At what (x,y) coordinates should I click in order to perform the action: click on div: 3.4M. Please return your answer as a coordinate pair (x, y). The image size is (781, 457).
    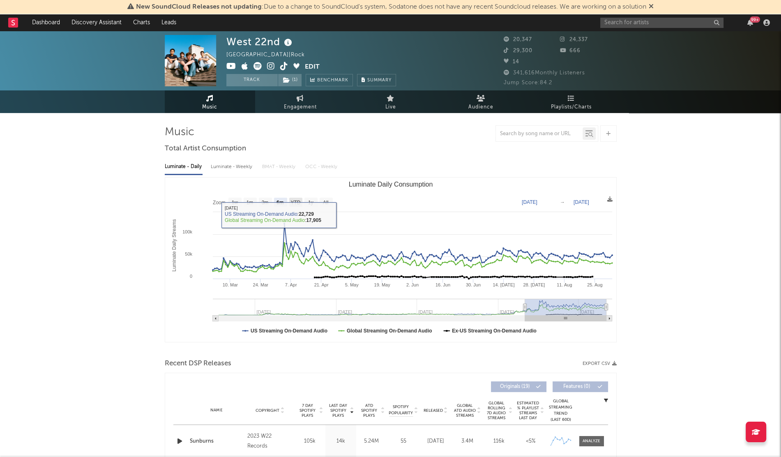
    Looking at the image, I should click on (467, 441).